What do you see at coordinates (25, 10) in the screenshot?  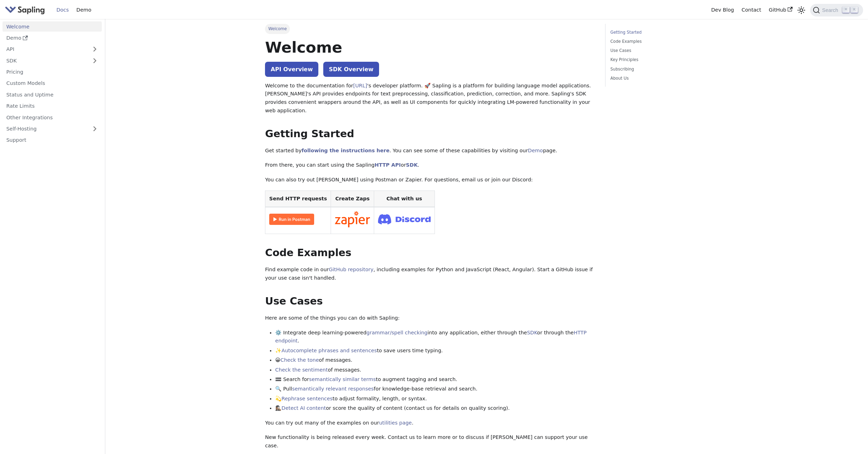 I see `img: Sapling.ai` at bounding box center [25, 10].